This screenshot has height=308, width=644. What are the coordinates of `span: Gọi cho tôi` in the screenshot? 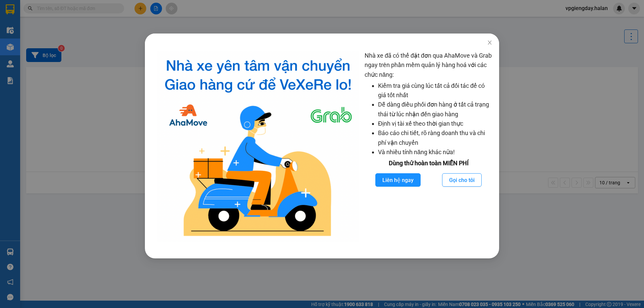 It's located at (462, 180).